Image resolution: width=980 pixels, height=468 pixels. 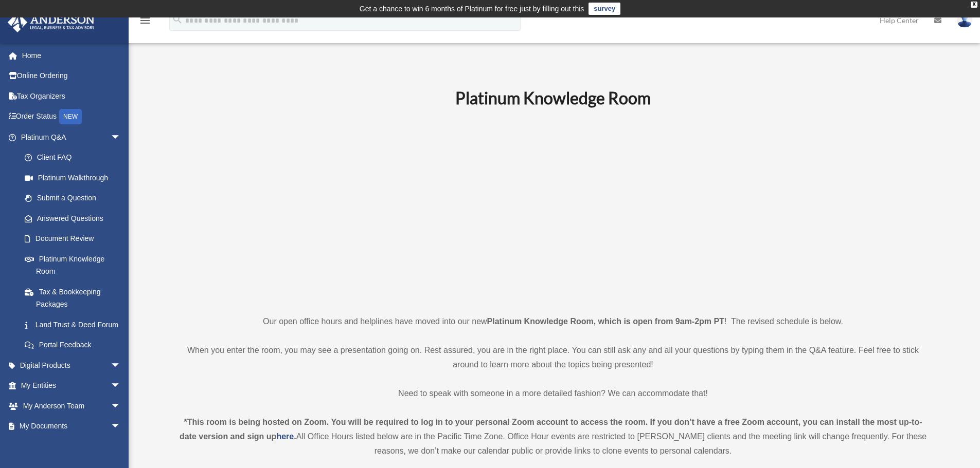 I want to click on img: Anderson Advisors Platinum Portal, so click(x=51, y=22).